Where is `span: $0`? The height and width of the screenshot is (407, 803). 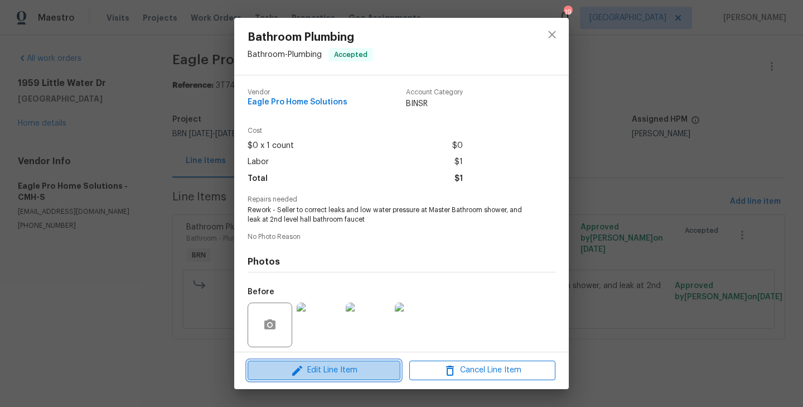 span: $0 is located at coordinates (457, 146).